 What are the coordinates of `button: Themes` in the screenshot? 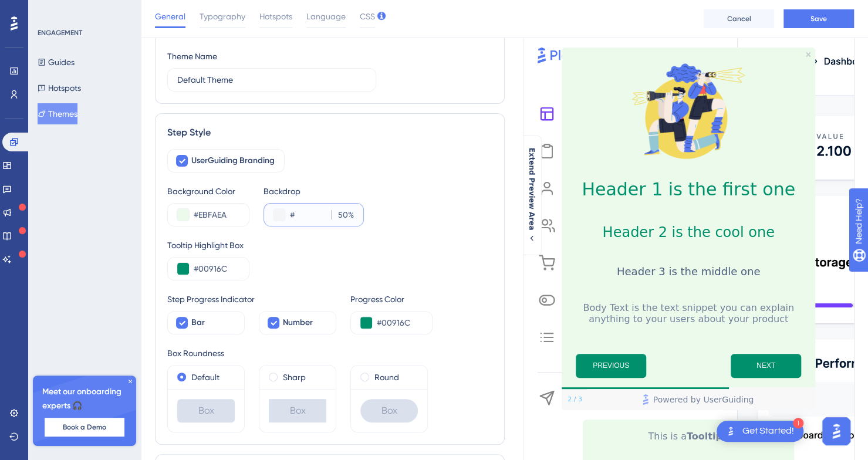 It's located at (57, 114).